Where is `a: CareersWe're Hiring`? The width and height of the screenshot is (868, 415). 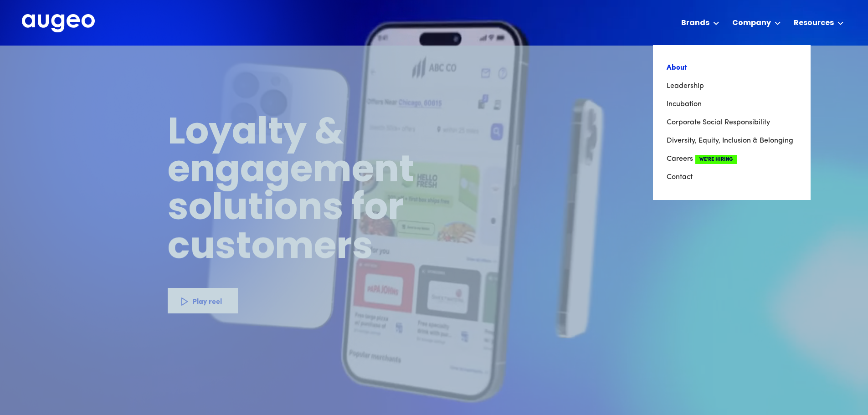
a: CareersWe're Hiring is located at coordinates (731, 159).